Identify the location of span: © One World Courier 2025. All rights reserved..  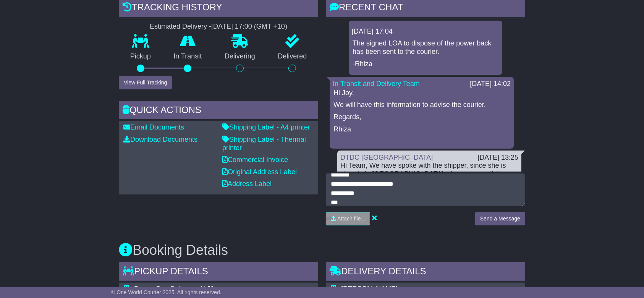
(166, 292).